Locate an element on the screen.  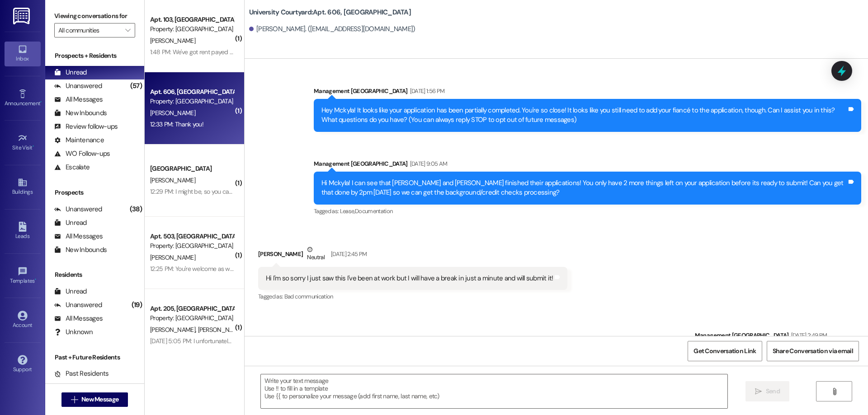
span: New Message is located at coordinates (100, 399).